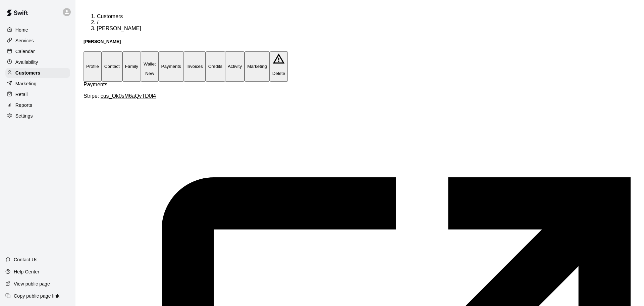  Describe the element at coordinates (110, 16) in the screenshot. I see `span: Customers` at that location.